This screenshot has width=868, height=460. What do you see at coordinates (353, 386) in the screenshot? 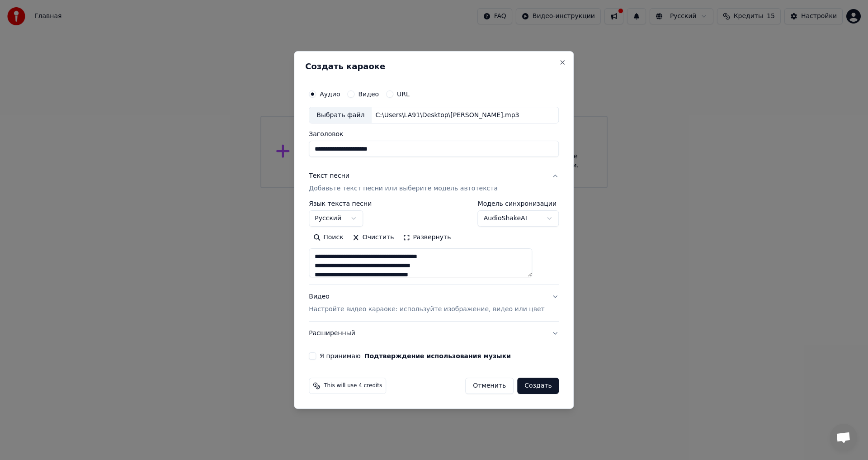
I see `span: This will use 4 credits` at bounding box center [353, 386].